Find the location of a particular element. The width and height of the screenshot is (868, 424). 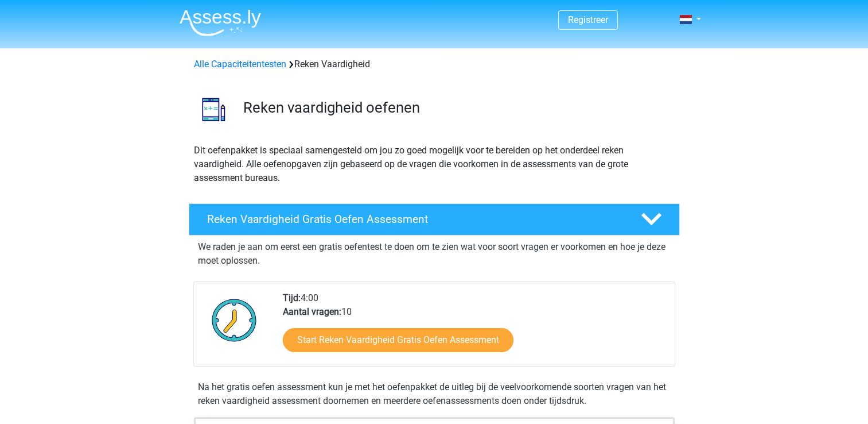

b: Aantal vragen: is located at coordinates (313, 311).